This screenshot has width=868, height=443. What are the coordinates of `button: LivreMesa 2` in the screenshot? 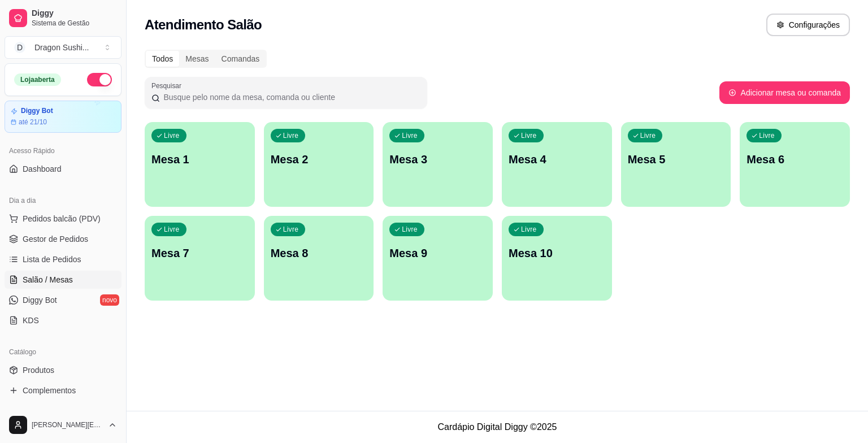 It's located at (319, 164).